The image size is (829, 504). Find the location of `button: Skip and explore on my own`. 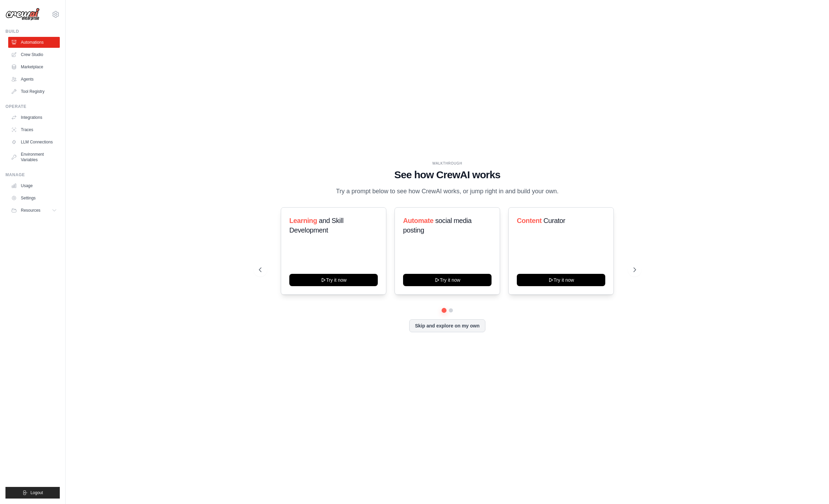

button: Skip and explore on my own is located at coordinates (447, 326).